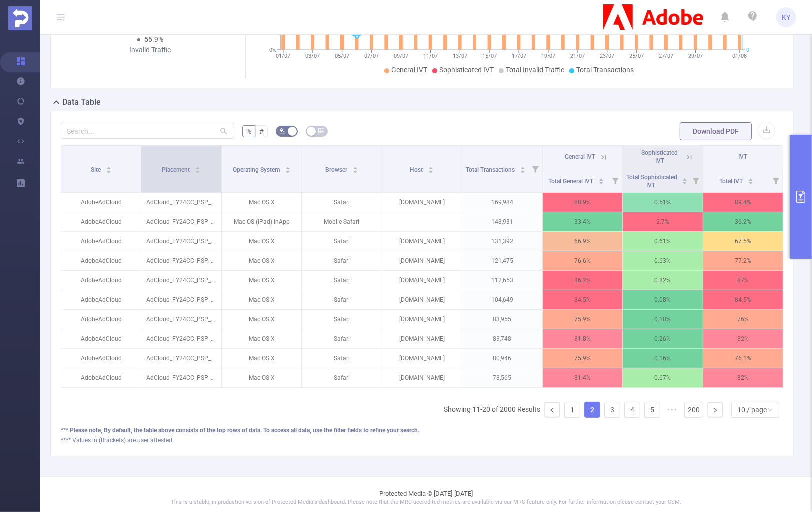  What do you see at coordinates (582, 242) in the screenshot?
I see `p: 66.9%` at bounding box center [582, 242].